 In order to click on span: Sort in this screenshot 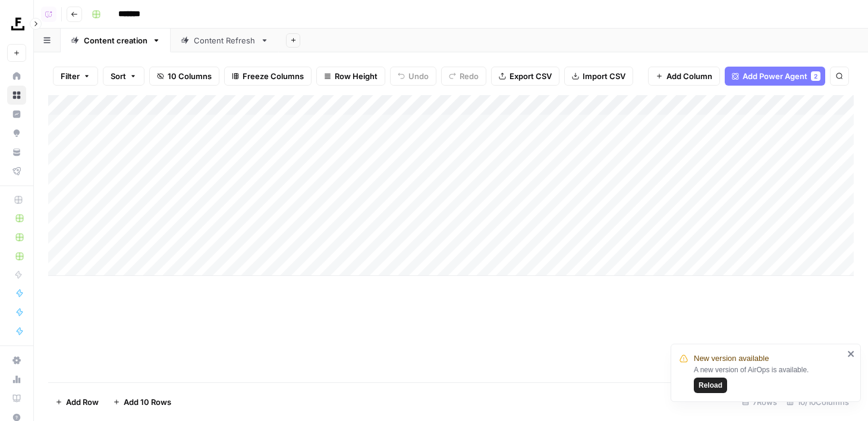, I will do `click(118, 76)`.